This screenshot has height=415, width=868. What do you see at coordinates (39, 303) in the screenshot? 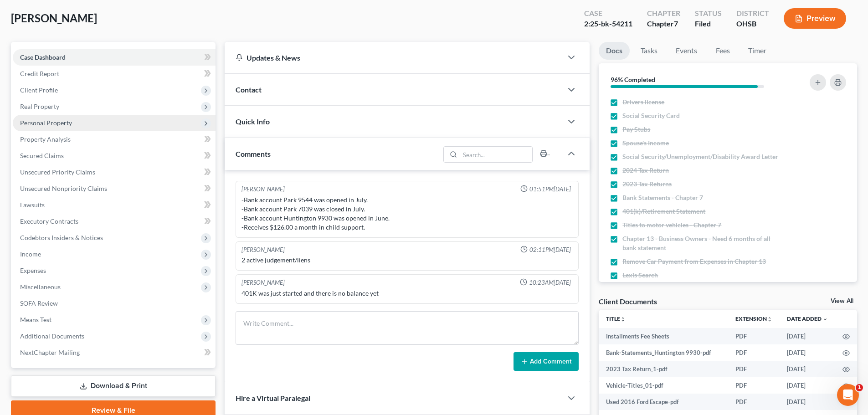
I see `span: SOFA Review` at bounding box center [39, 303].